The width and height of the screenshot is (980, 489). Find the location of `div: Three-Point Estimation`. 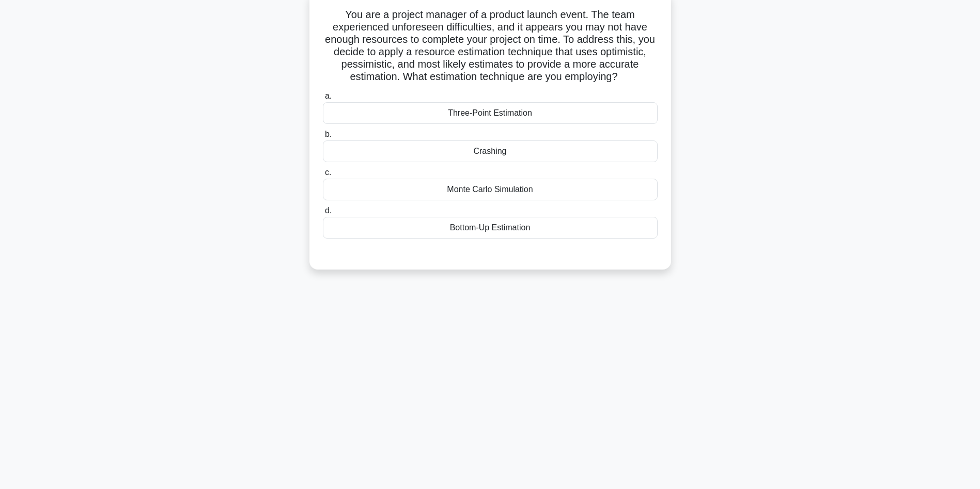

div: Three-Point Estimation is located at coordinates (490, 113).